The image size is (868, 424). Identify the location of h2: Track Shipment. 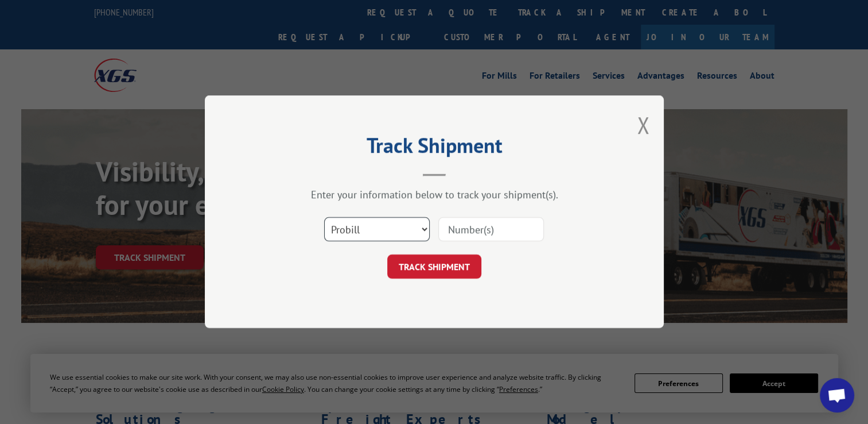
(435, 148).